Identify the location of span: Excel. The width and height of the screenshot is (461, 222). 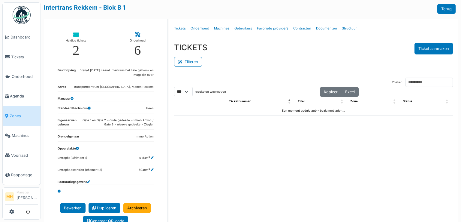
(350, 92).